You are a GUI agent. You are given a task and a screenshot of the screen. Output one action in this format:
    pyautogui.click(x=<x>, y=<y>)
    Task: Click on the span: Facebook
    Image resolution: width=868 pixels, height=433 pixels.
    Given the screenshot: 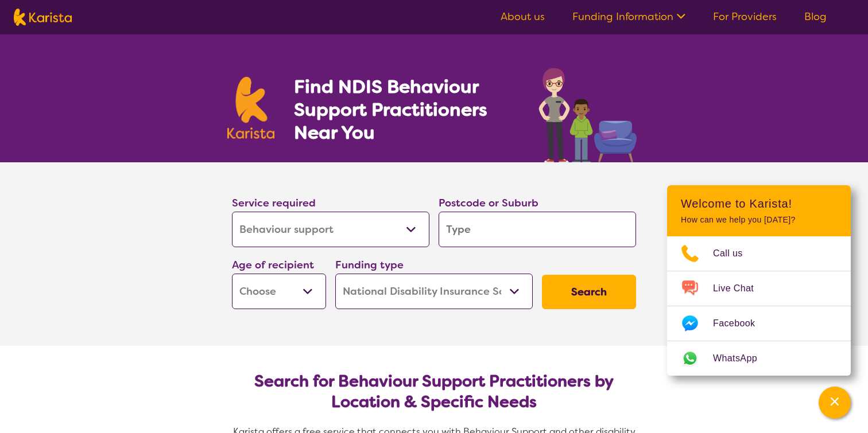 What is the action you would take?
    pyautogui.click(x=741, y=324)
    